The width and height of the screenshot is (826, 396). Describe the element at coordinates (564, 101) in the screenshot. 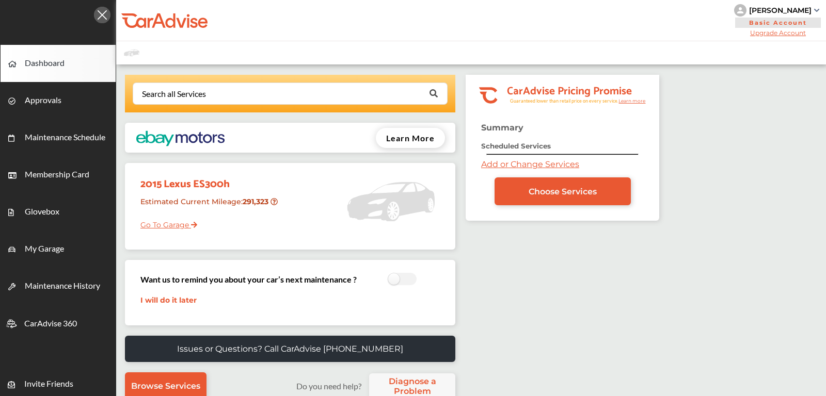

I see `tspan: Guaranteed lower than retail price on every service.` at that location.